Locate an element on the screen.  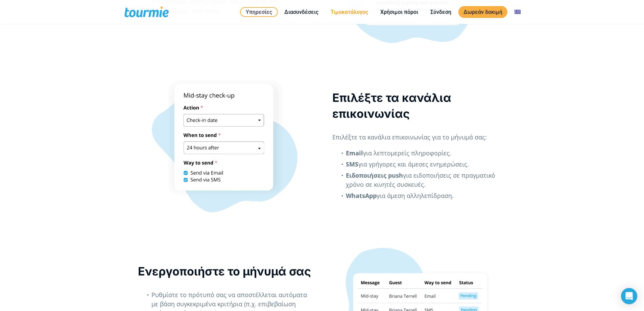
a: Τιμοκατάλογος is located at coordinates (349, 12).